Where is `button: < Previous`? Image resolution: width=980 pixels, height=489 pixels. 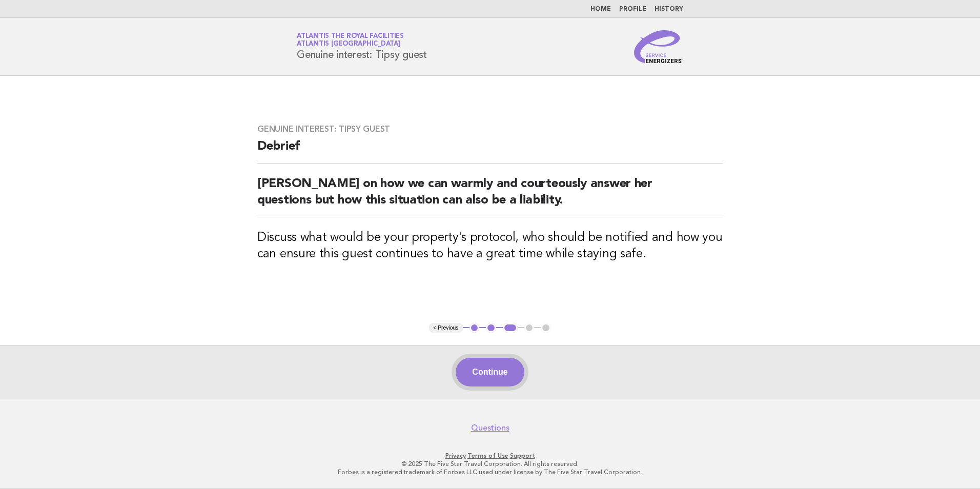
button: < Previous is located at coordinates (445, 328).